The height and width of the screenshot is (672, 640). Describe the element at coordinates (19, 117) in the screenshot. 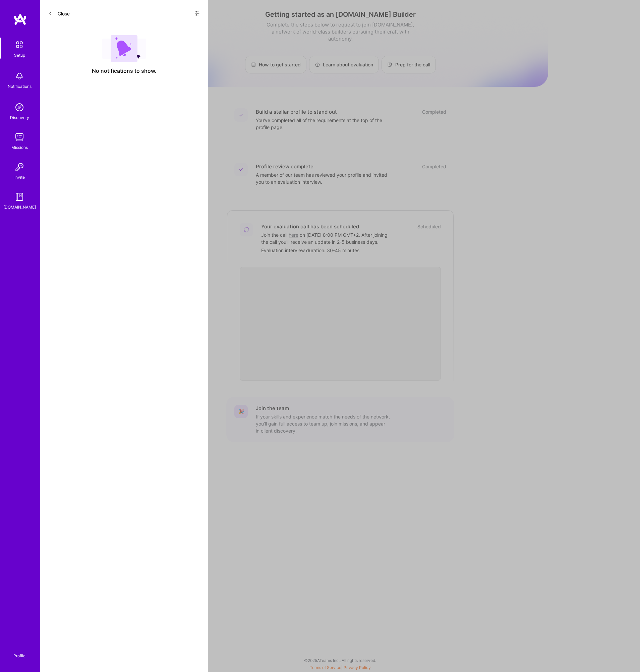

I see `div: Discovery` at that location.